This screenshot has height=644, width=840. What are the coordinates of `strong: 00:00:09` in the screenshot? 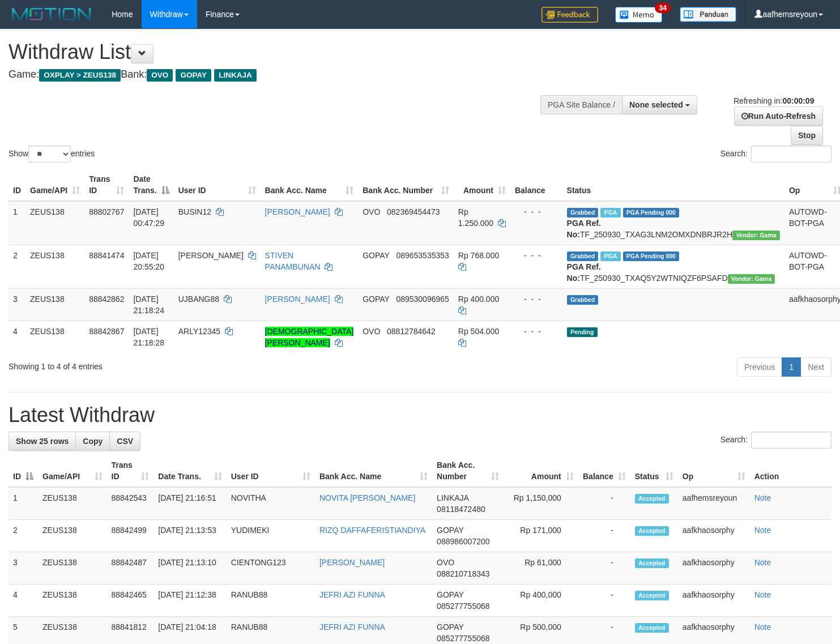 It's located at (798, 101).